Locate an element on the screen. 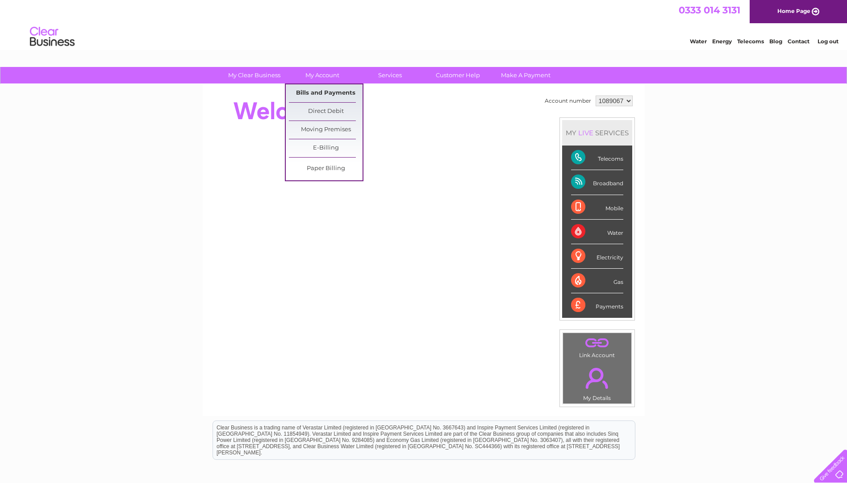 This screenshot has width=847, height=483. a: E-Billing is located at coordinates (325, 148).